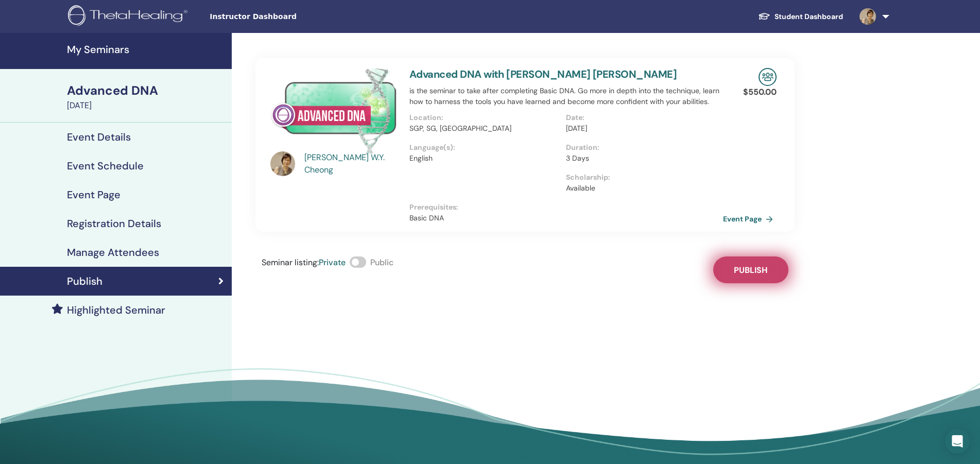 This screenshot has height=464, width=980. What do you see at coordinates (484, 148) in the screenshot?
I see `p: Language(s) :` at bounding box center [484, 148].